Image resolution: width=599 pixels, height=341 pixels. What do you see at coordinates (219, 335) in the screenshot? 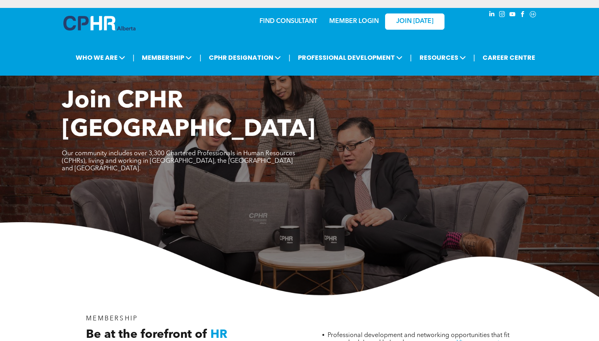
I see `span: HR` at bounding box center [219, 335].